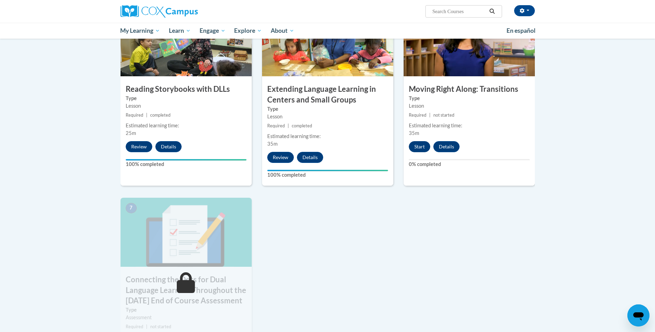  Describe the element at coordinates (248, 31) in the screenshot. I see `span: Explore` at that location.